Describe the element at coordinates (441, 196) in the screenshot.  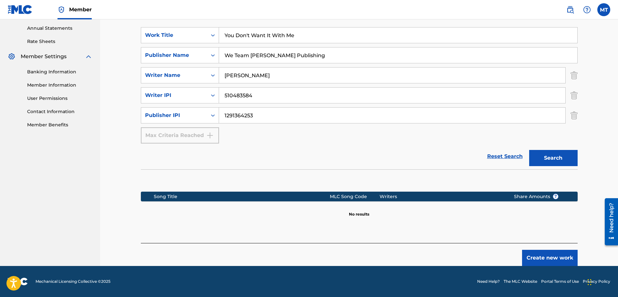
I see `div: Writers` at that location.